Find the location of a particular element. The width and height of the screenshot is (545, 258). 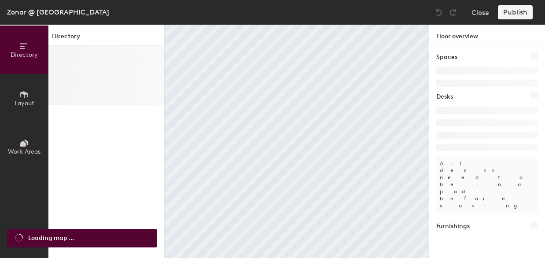

h1: Desks is located at coordinates (445, 97).